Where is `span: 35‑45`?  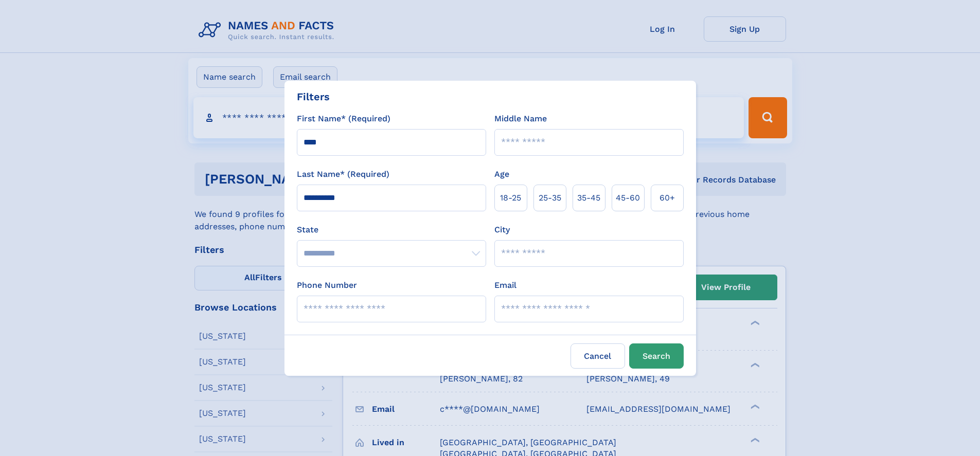 span: 35‑45 is located at coordinates (589, 198).